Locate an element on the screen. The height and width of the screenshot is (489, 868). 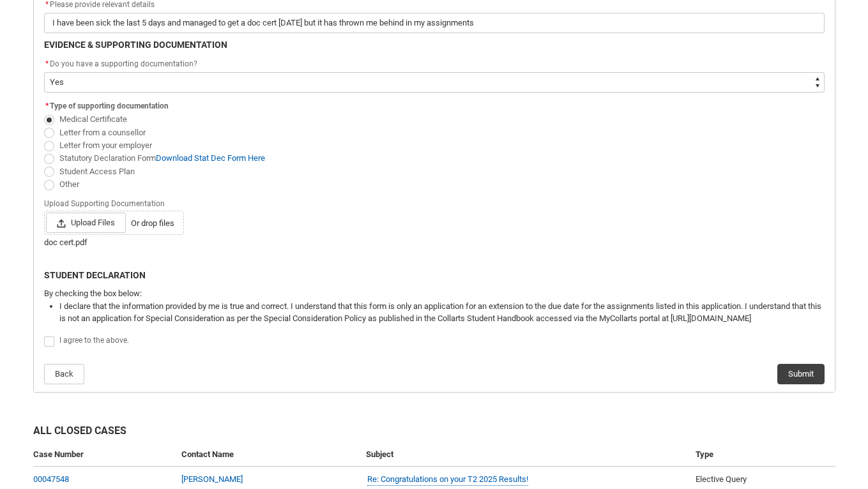
span: Student Access Plan is located at coordinates (97, 172).